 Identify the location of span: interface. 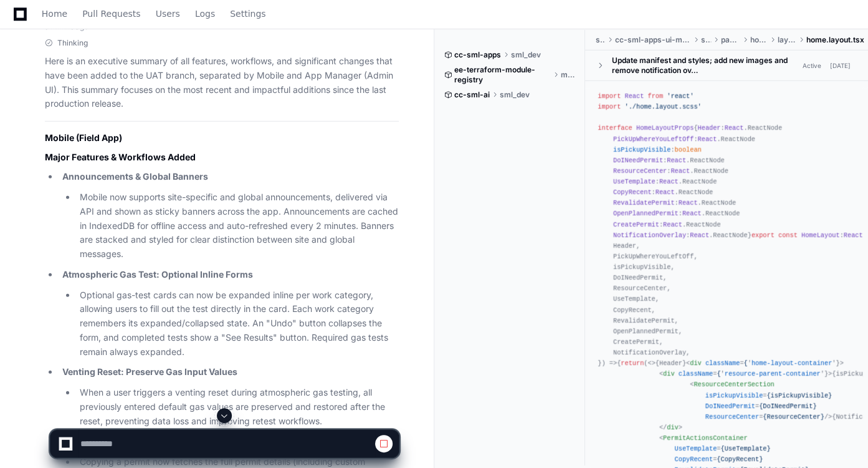
(615, 128).